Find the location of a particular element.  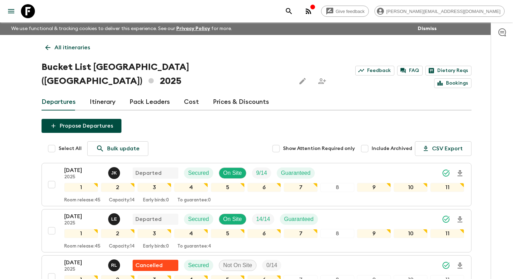

a: Give feedback is located at coordinates (345, 11).